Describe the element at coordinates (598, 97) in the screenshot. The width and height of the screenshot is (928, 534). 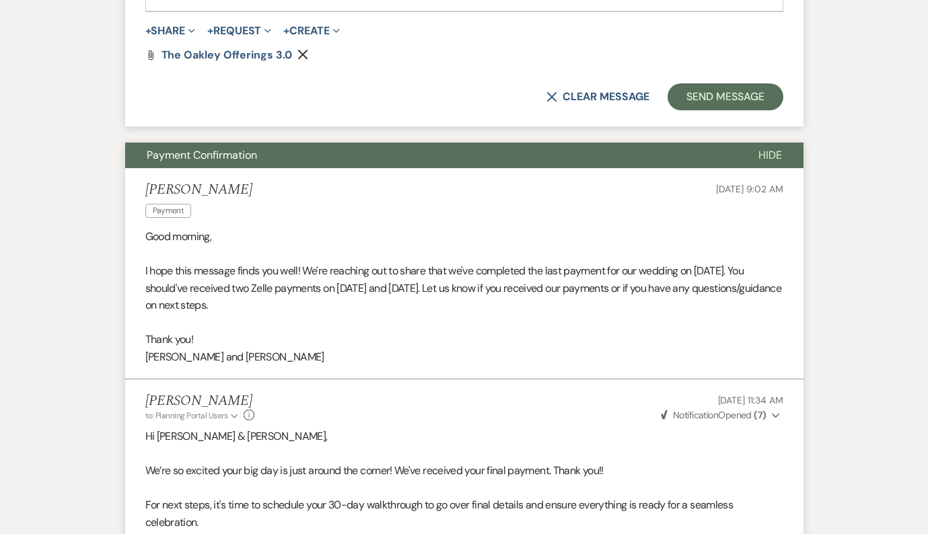
I see `button: Clear message` at that location.